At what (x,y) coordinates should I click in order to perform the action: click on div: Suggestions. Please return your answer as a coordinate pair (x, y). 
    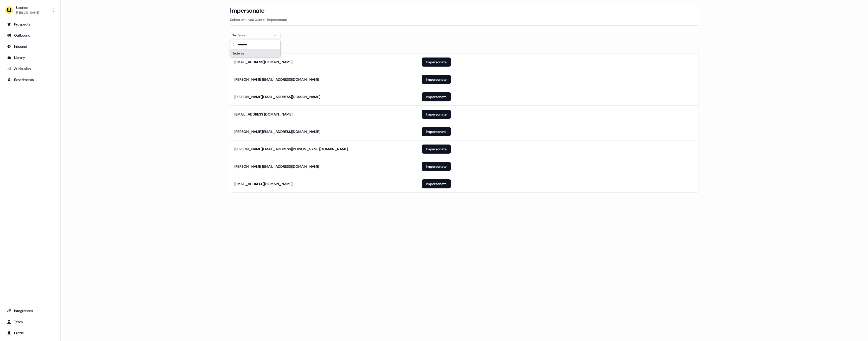
    Looking at the image, I should click on (256, 53).